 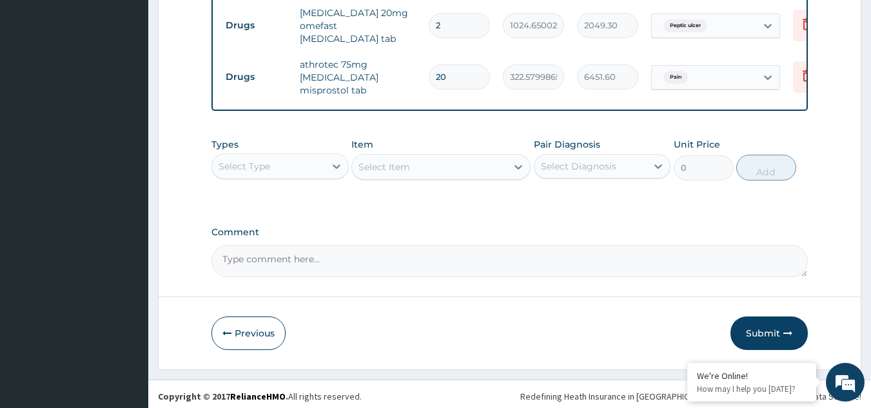 What do you see at coordinates (752, 376) in the screenshot?
I see `div: We're Online!` at bounding box center [752, 376].